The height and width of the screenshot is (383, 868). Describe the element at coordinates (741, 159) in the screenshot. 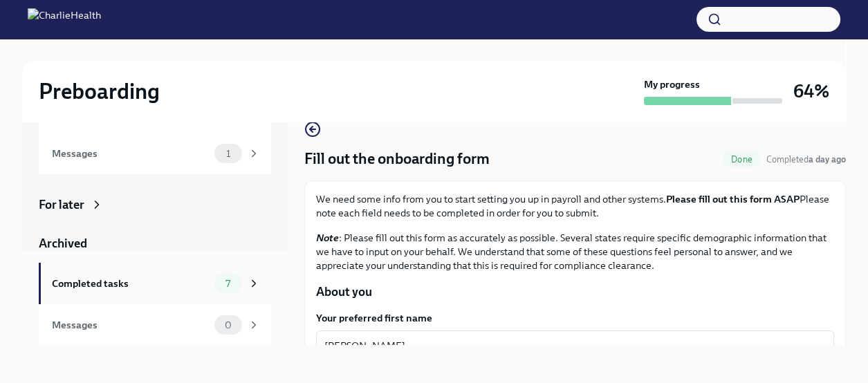

I see `span: Done` at that location.